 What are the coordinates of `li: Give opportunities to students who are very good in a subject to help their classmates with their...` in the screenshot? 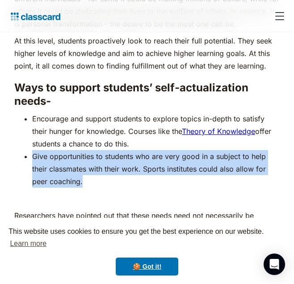 It's located at (156, 169).